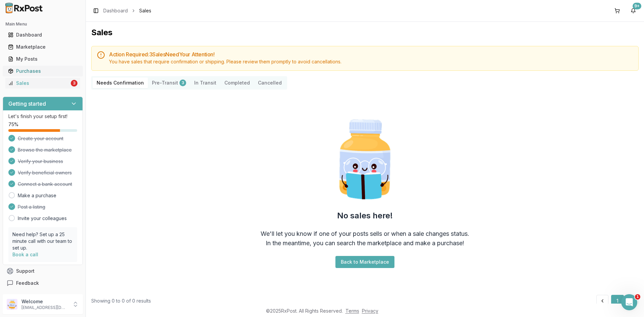 The width and height of the screenshot is (644, 317). What do you see at coordinates (365, 234) in the screenshot?
I see `div: We'll let you know if one of your posts sells or when a sale changes status.` at bounding box center [365, 234].